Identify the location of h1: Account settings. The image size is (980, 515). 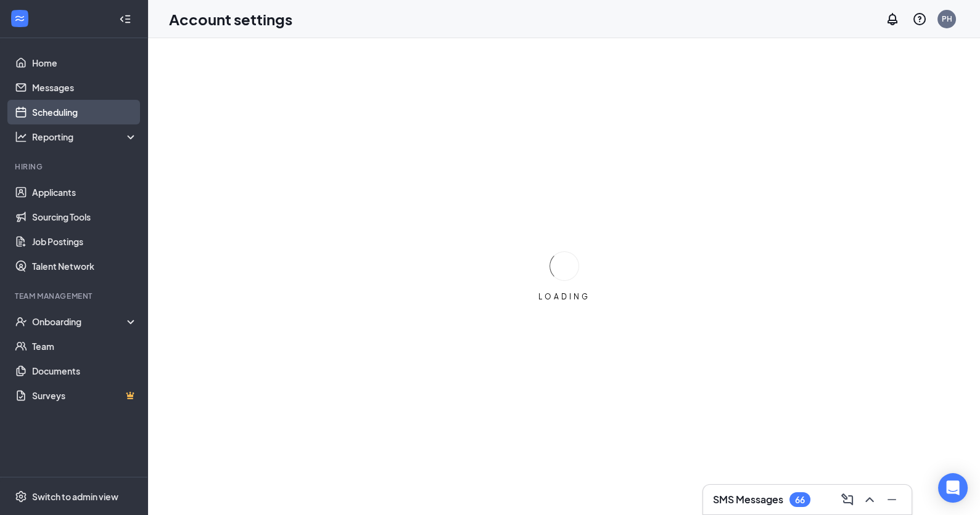
(231, 19).